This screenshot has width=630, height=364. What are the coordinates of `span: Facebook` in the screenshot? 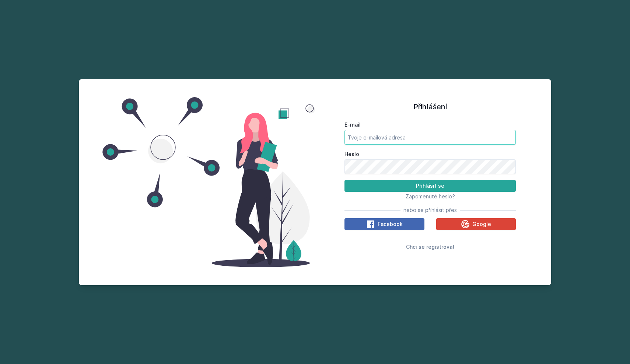 It's located at (390, 224).